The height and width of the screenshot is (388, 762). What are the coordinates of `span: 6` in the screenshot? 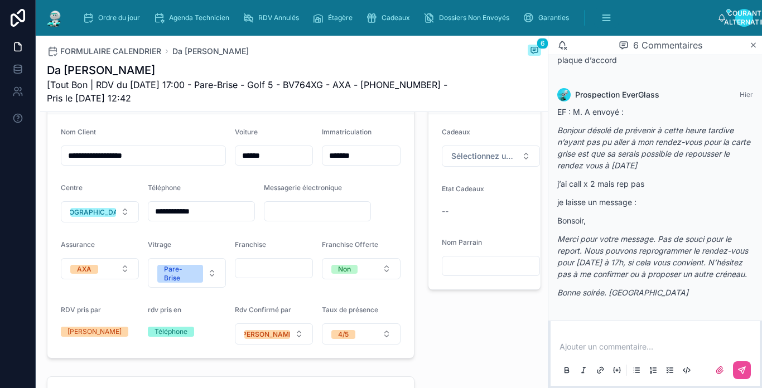 It's located at (542, 44).